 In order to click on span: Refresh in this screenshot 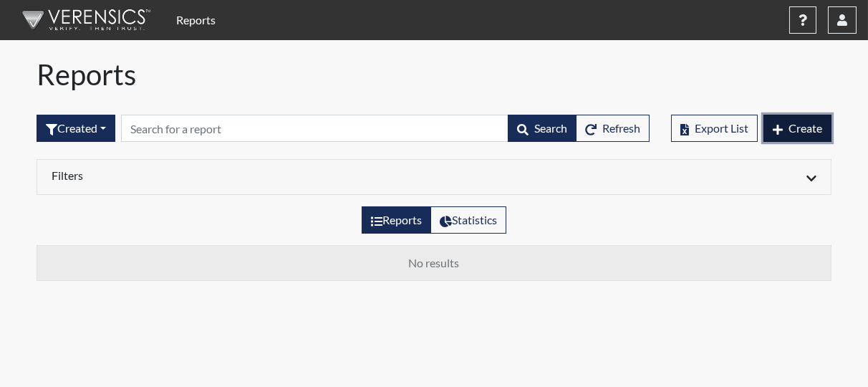, I will do `click(621, 127)`.